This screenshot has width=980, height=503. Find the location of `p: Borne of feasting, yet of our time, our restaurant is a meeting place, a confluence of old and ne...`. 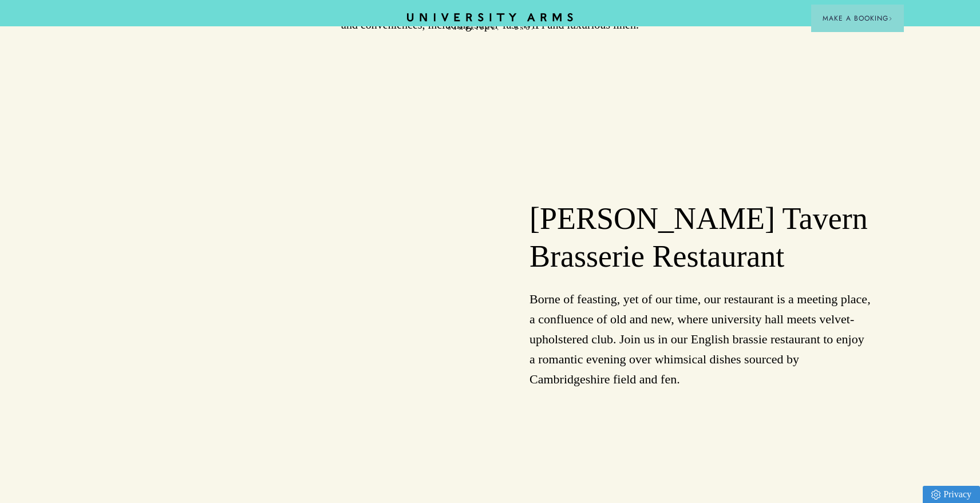

p: Borne of feasting, yet of our time, our restaurant is a meeting place, a confluence of old and ne... is located at coordinates (701, 340).